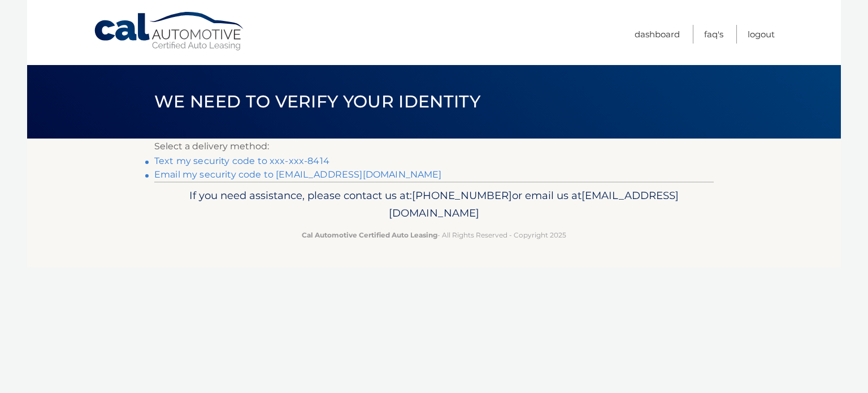 This screenshot has width=868, height=393. I want to click on p: If you need assistance, please contact us at: or email us at, so click(434, 205).